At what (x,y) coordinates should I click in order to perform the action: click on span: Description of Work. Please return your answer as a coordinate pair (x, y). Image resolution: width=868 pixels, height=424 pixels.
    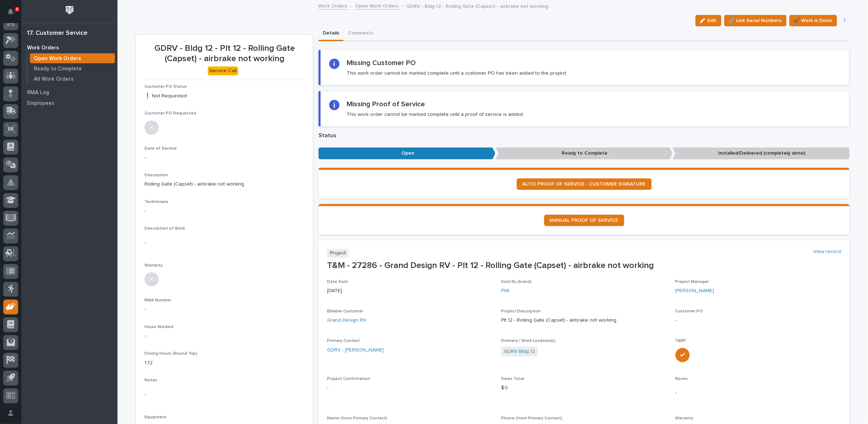
    Looking at the image, I should click on (165, 228).